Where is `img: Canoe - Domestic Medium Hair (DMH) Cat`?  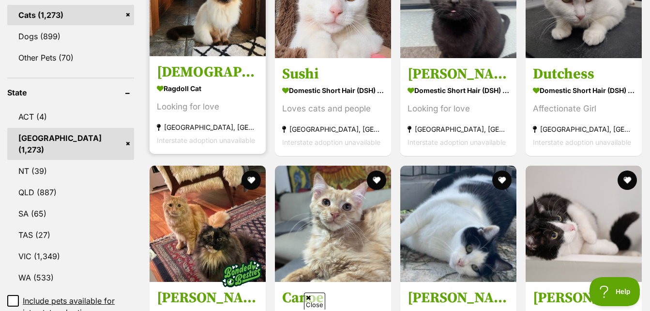
img: Canoe - Domestic Medium Hair (DMH) Cat is located at coordinates (333, 224).